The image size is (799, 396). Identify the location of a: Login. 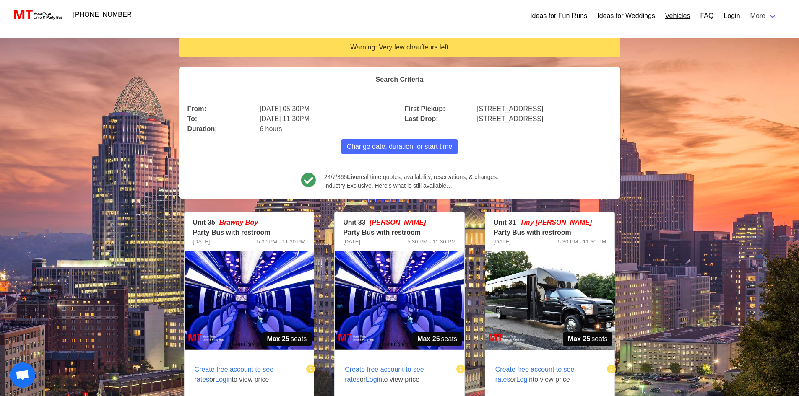
(732, 16).